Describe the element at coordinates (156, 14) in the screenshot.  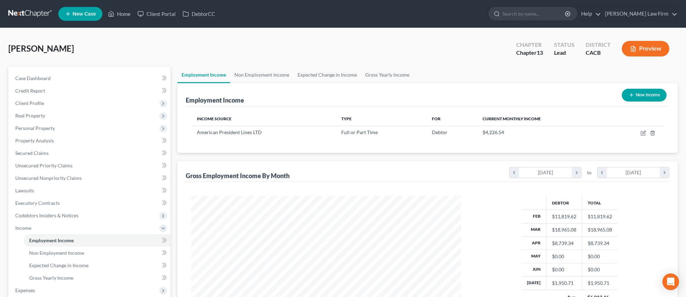
I see `a: Client Portal` at that location.